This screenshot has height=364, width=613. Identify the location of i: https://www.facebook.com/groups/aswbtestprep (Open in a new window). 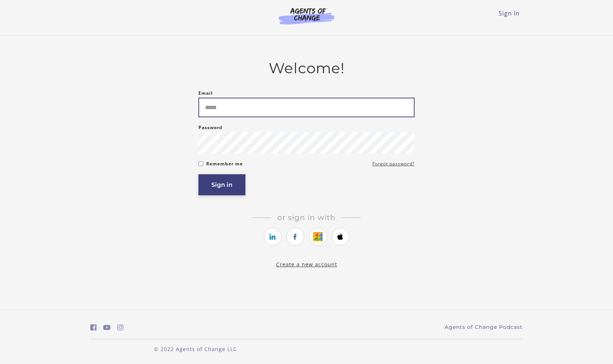
(93, 328).